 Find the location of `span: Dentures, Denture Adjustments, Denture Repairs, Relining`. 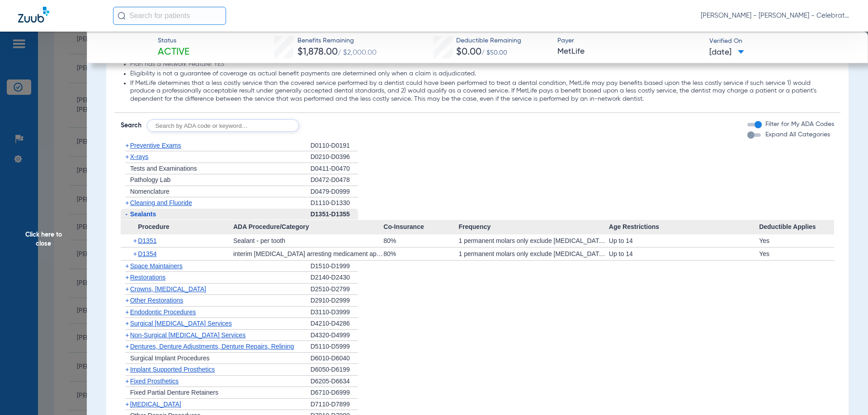

span: Dentures, Denture Adjustments, Denture Repairs, Relining is located at coordinates (212, 347).